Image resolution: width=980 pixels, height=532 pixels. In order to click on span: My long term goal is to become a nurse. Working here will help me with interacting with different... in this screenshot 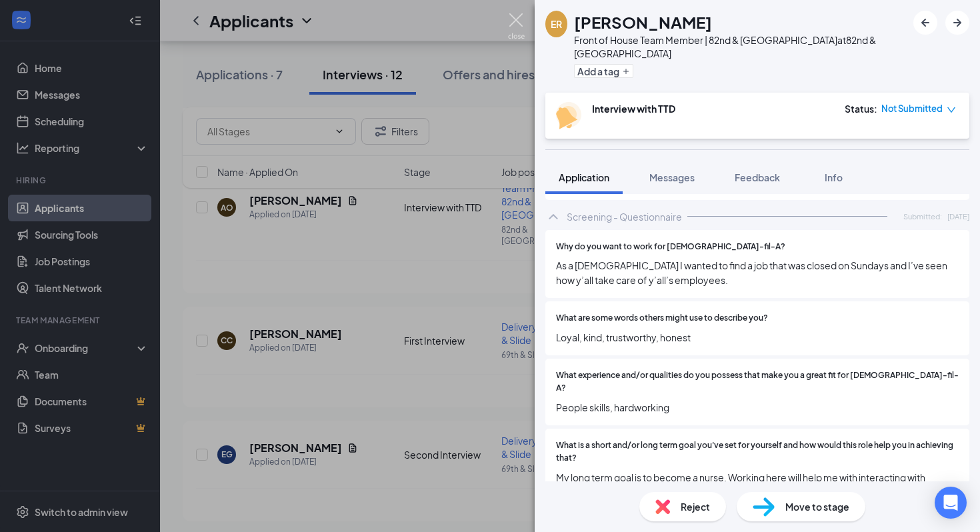, I will do `click(758, 485)`.